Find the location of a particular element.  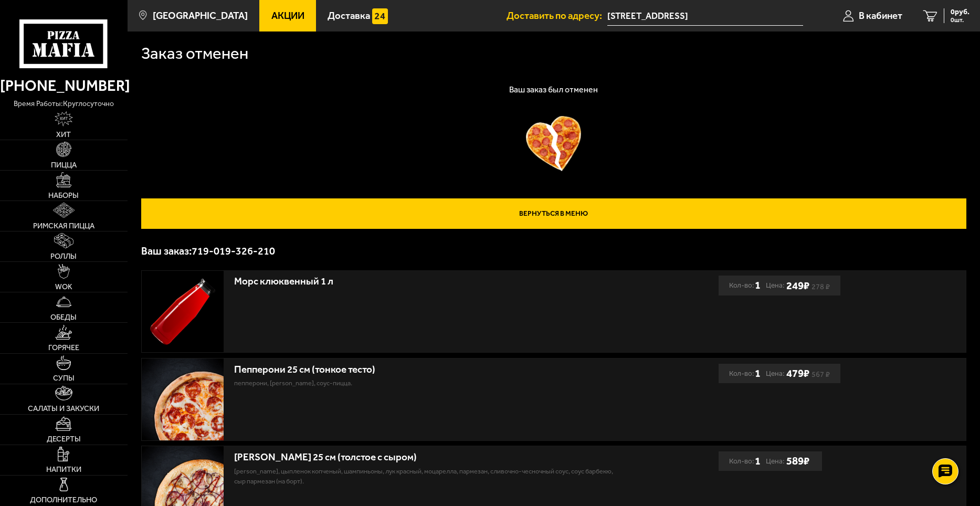

span: Салаты и закуски is located at coordinates (63, 408).